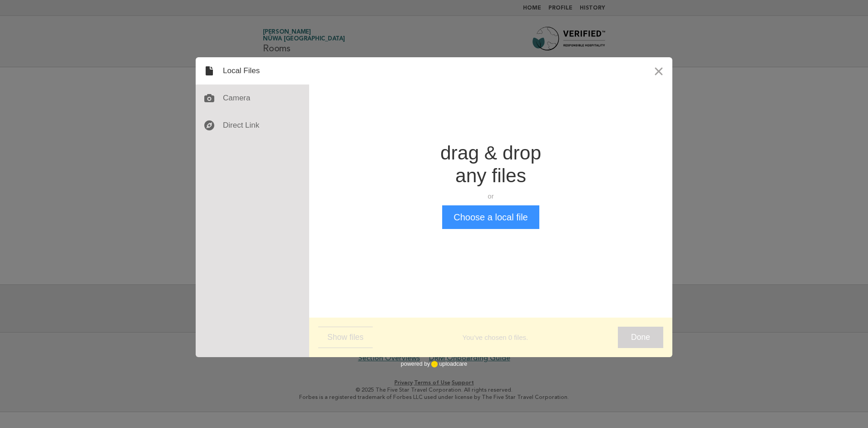 The height and width of the screenshot is (428, 868). What do you see at coordinates (252, 98) in the screenshot?
I see `div: Camera` at bounding box center [252, 98].